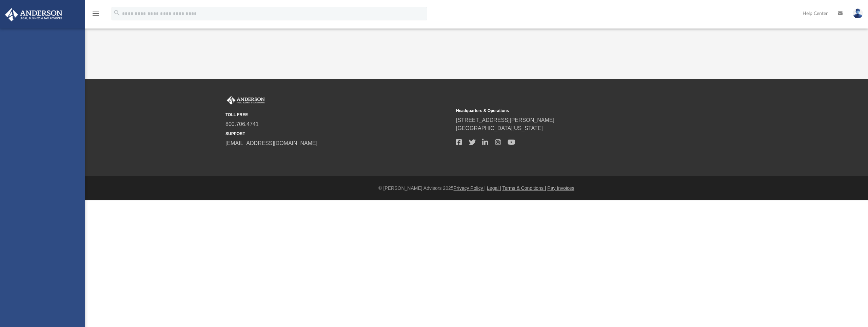 This screenshot has height=327, width=868. What do you see at coordinates (96, 15) in the screenshot?
I see `a: menu` at bounding box center [96, 15].